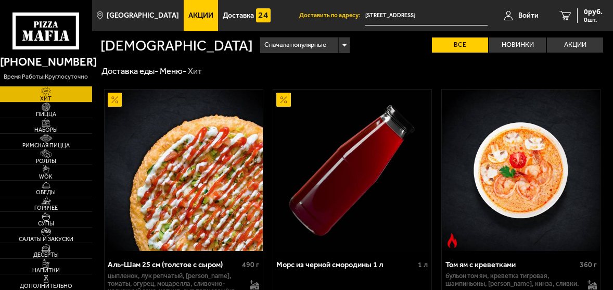  Describe the element at coordinates (521, 170) in the screenshot. I see `a: Острое блюдоТом ям с креветками` at that location.